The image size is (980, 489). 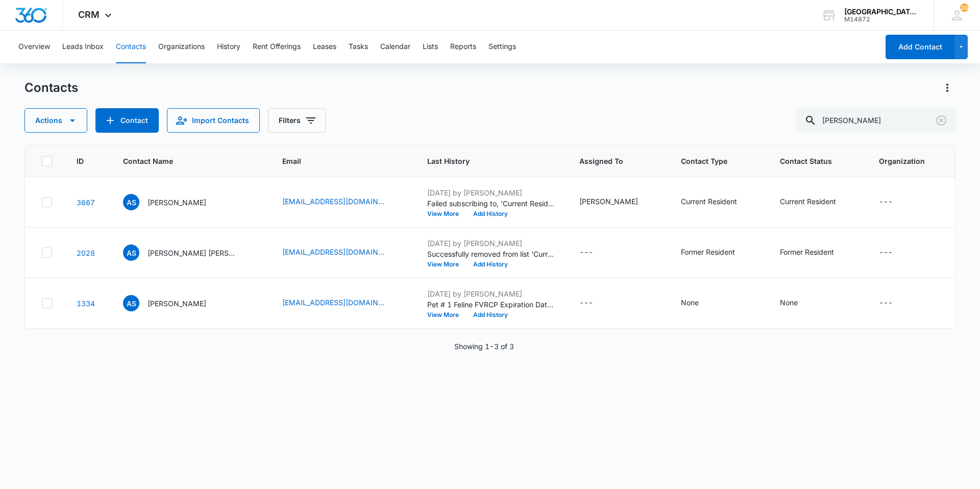 What do you see at coordinates (34, 47) in the screenshot?
I see `button: Overview` at bounding box center [34, 47].